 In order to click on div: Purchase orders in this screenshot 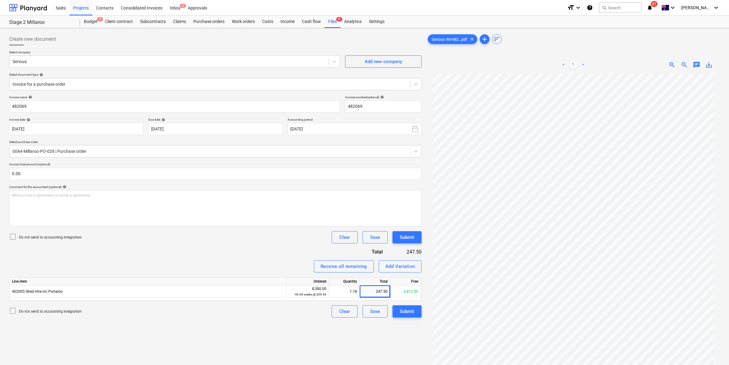, I will do `click(209, 22)`.